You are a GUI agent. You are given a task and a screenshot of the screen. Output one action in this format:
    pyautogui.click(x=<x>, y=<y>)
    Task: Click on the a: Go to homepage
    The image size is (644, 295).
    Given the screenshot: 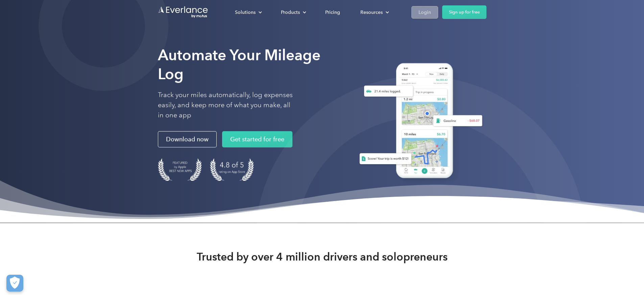 What is the action you would take?
    pyautogui.click(x=183, y=12)
    